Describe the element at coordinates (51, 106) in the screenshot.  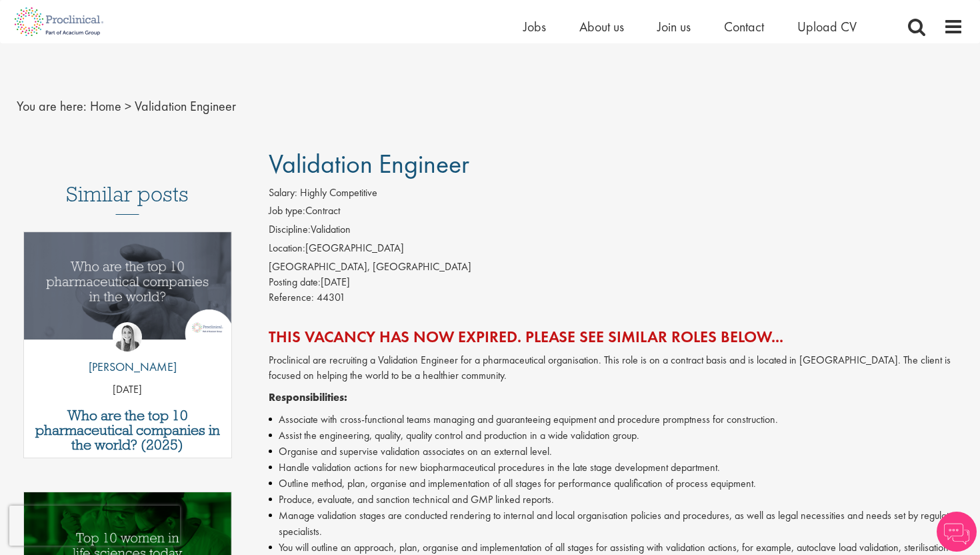
I see `span: You are here:` at that location.